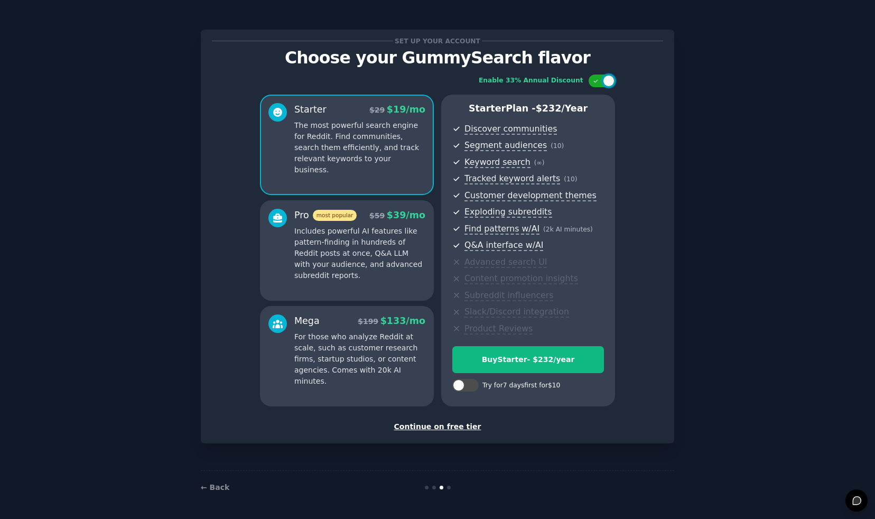 This screenshot has width=875, height=519. What do you see at coordinates (528, 359) in the screenshot?
I see `button: BuyStarter- $232/year` at bounding box center [528, 359].